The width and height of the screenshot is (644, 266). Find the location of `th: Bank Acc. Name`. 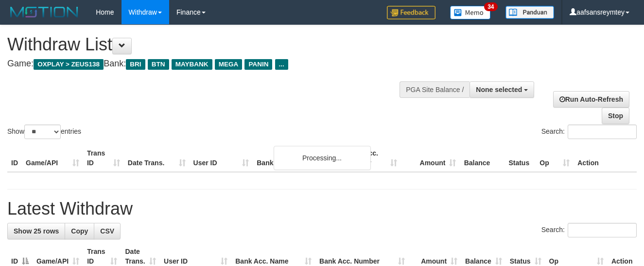

th: Bank Acc. Name is located at coordinates (297, 158).